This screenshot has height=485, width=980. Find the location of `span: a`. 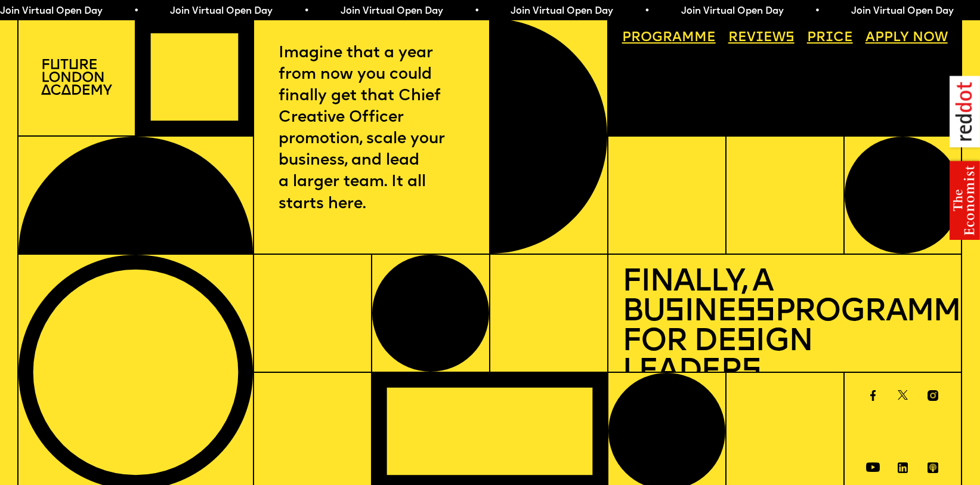

span: a is located at coordinates (677, 38).